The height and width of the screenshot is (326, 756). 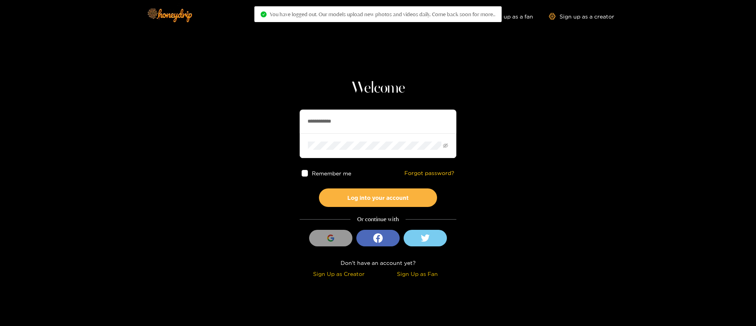 What do you see at coordinates (338, 273) in the screenshot?
I see `div: Sign Up as Creator` at bounding box center [338, 273].